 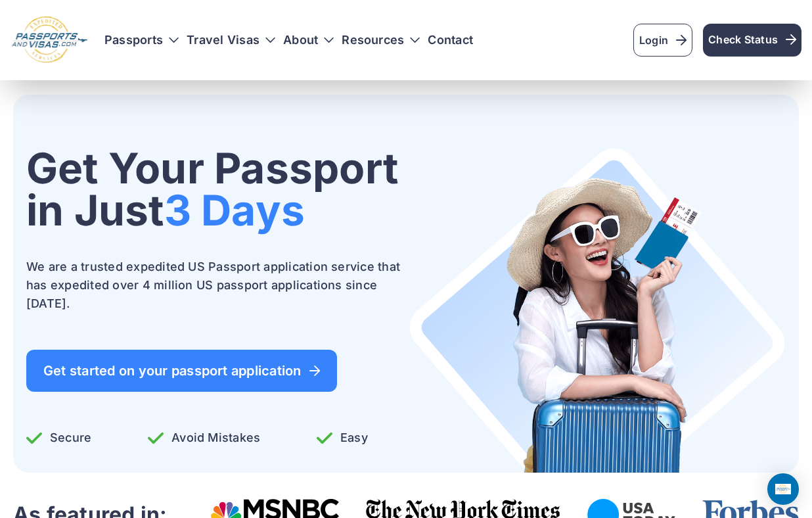 What do you see at coordinates (235, 210) in the screenshot?
I see `span: 3 Days` at bounding box center [235, 210].